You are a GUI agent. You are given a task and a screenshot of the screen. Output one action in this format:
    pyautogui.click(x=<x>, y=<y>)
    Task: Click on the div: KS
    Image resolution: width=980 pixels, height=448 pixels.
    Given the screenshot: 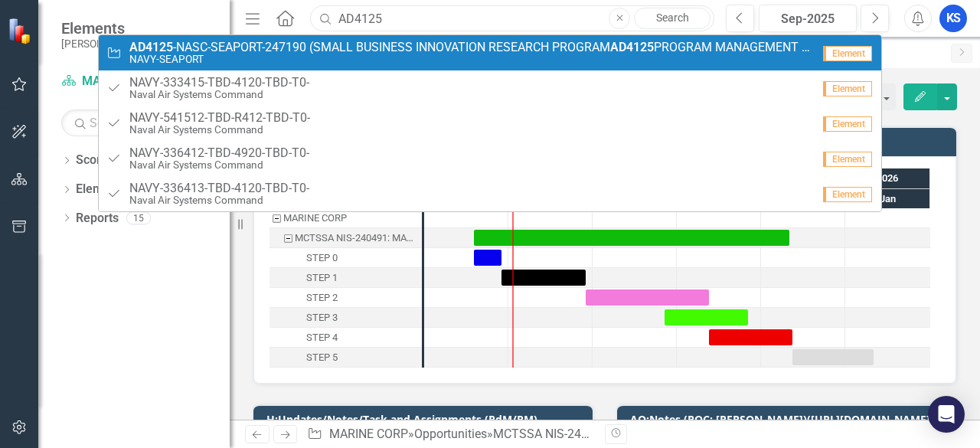 What is the action you would take?
    pyautogui.click(x=953, y=19)
    